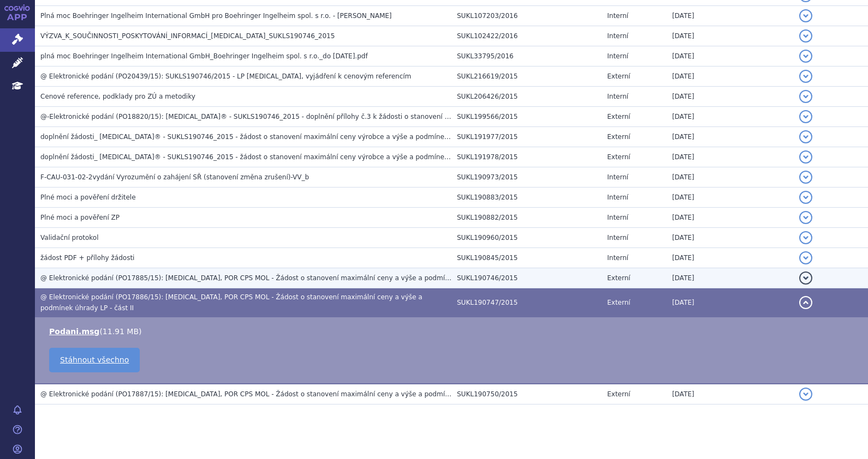  I want to click on span: @ Elektronické podání (PO17887/15): OFEV, POR CPS MOL - Žádost o stanovení maximální ceny a výše ..., so click(281, 394).